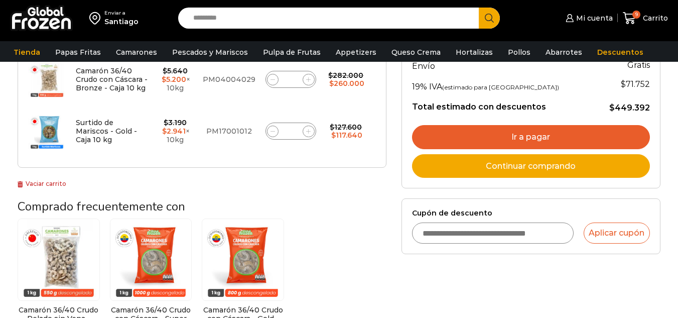  What do you see at coordinates (291, 52) in the screenshot?
I see `a: Pulpa de Frutas` at bounding box center [291, 52].